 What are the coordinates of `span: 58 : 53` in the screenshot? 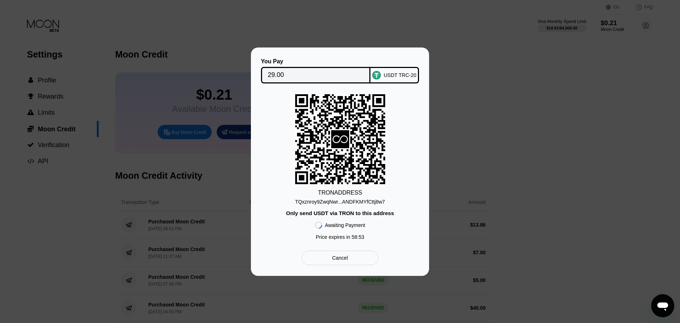 It's located at (358, 237).